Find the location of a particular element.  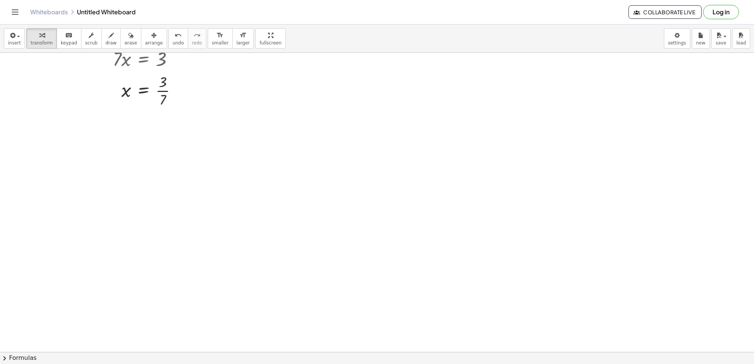

span: new is located at coordinates (700, 43).